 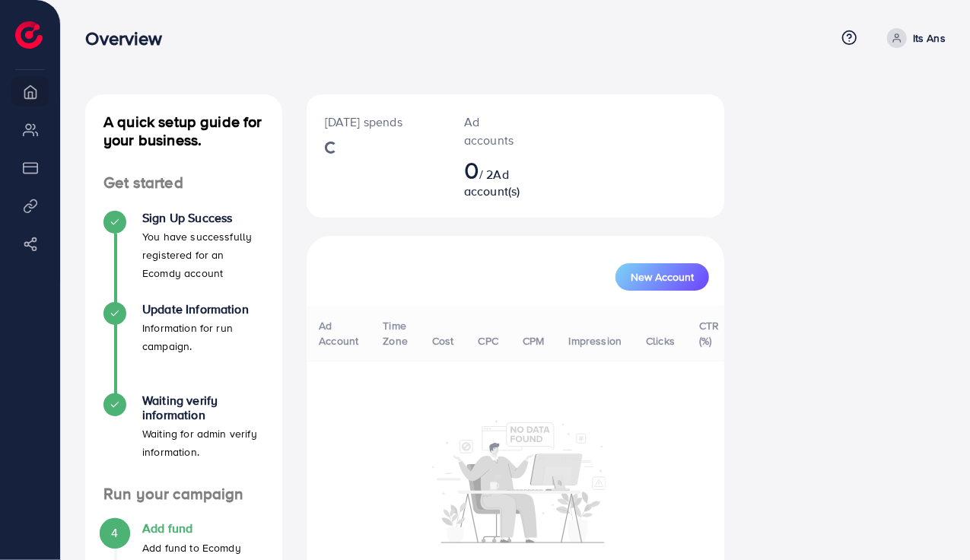 I want to click on h3: Overview, so click(x=130, y=38).